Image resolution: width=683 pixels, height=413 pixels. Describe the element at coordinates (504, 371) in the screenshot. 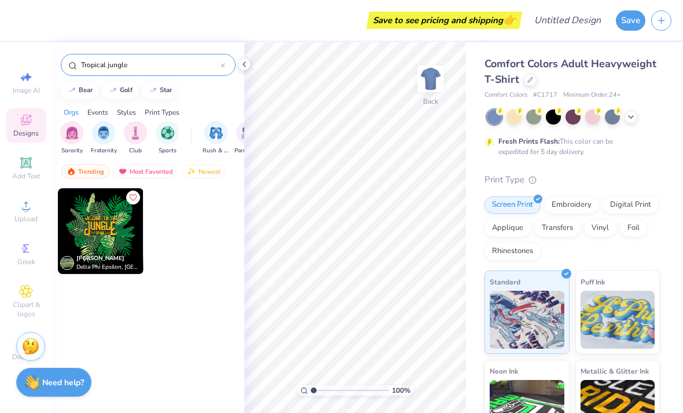

I see `span: Neon Ink` at that location.